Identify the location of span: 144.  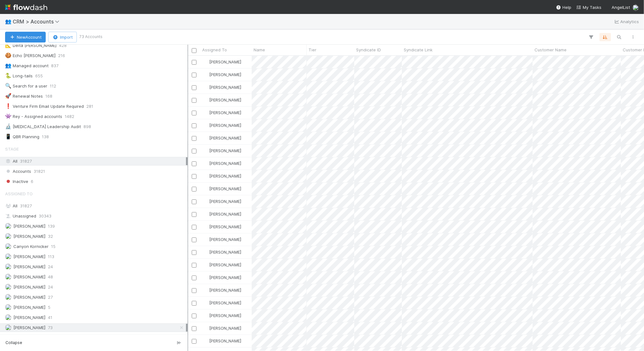
(52, 338).